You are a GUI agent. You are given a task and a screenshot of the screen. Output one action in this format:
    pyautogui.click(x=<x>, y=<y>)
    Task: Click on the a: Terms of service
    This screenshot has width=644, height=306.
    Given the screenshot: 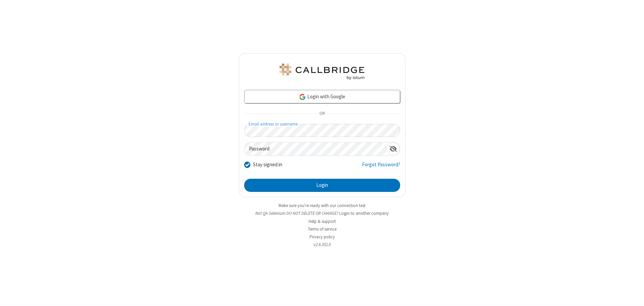 What is the action you would take?
    pyautogui.click(x=322, y=229)
    